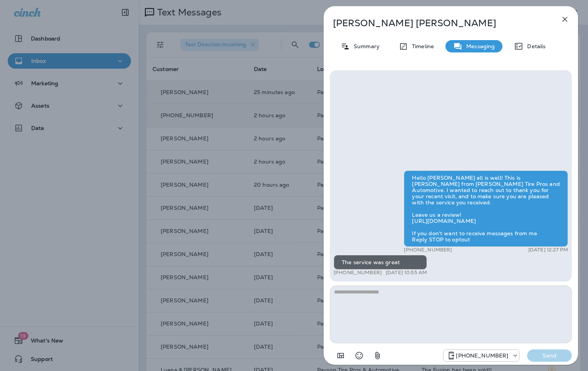  I want to click on div: +1 (928) 260-4498, so click(481, 356).